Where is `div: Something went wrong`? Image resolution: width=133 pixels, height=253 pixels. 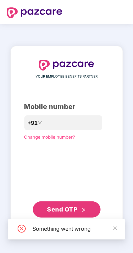
div: Something went wrong is located at coordinates (74, 229).